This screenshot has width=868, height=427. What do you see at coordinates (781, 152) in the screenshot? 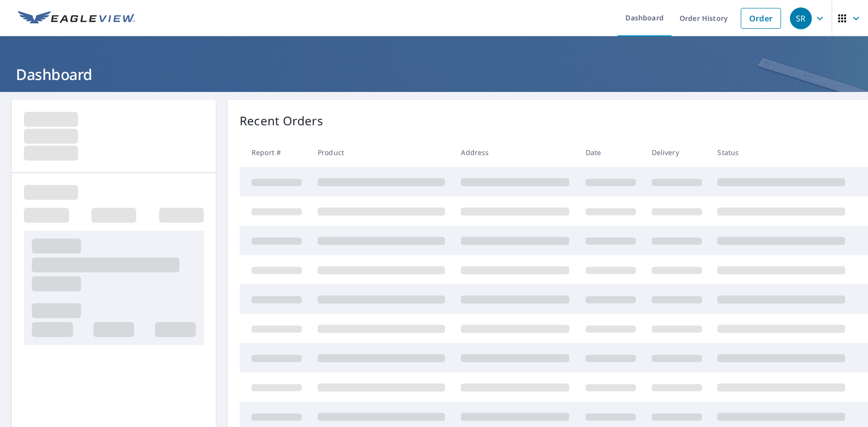
I see `th: Status` at bounding box center [781, 152].